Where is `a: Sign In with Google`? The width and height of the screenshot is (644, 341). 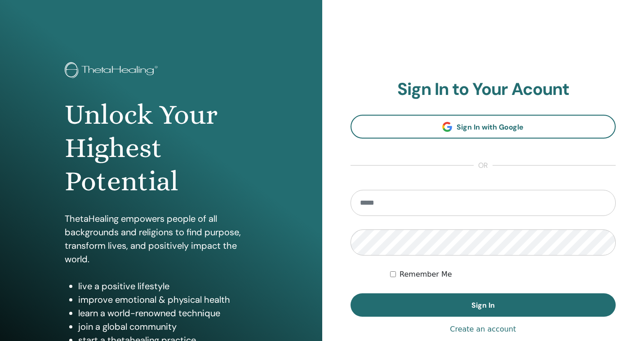 a: Sign In with Google is located at coordinates (483, 127).